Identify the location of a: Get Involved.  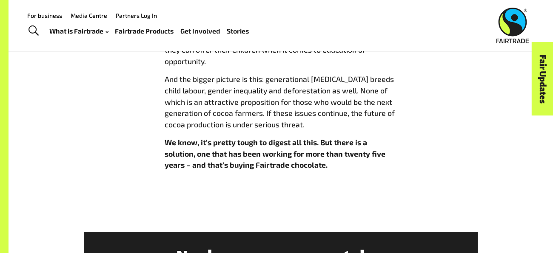
(200, 31).